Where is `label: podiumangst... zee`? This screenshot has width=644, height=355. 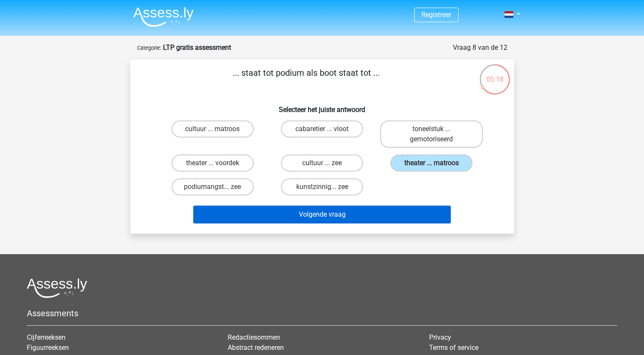 label: podiumangst... zee is located at coordinates (212, 187).